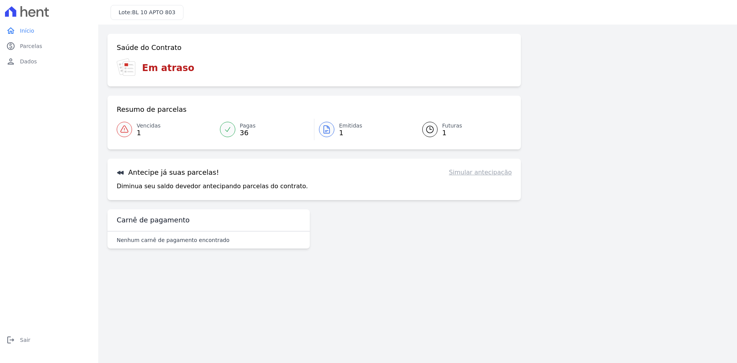  What do you see at coordinates (153, 220) in the screenshot?
I see `h3: Carnê de pagamento` at bounding box center [153, 220].